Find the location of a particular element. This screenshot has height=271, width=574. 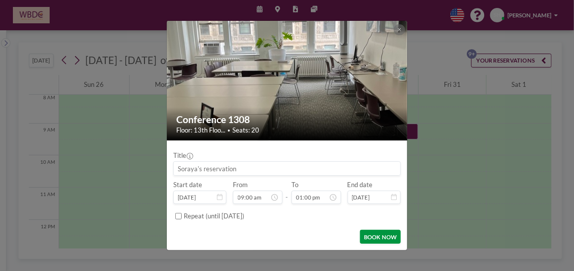

label: To is located at coordinates (295, 185).